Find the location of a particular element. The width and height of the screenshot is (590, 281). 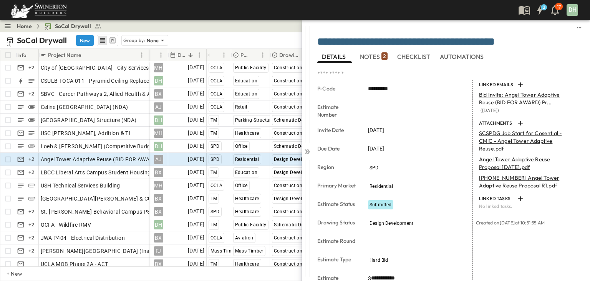

p: ATTACHMENTS is located at coordinates (497, 123).